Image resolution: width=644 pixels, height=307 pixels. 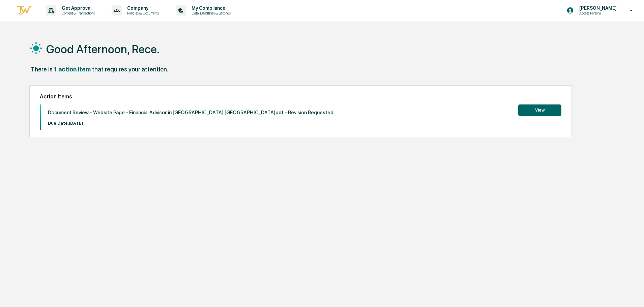 I want to click on div: 1 action item, so click(x=72, y=69).